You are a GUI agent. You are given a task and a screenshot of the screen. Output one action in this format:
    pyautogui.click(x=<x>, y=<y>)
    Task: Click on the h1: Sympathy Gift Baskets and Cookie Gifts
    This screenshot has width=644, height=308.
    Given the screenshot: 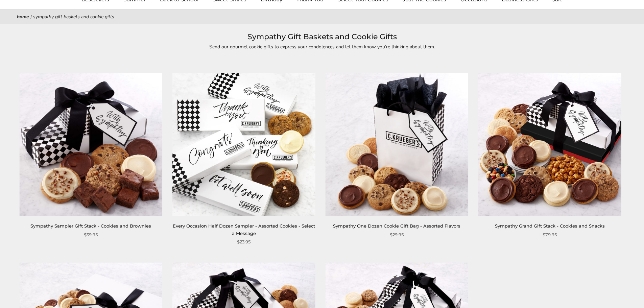 What is the action you would take?
    pyautogui.click(x=322, y=37)
    